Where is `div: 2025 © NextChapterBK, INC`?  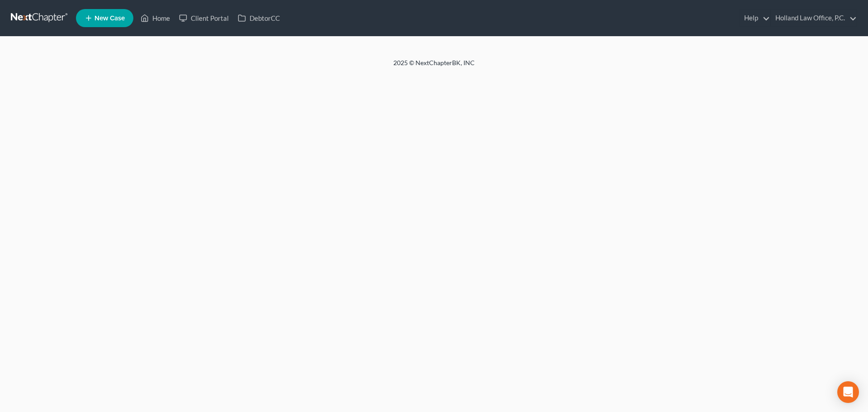
div: 2025 © NextChapterBK, INC is located at coordinates (434, 66).